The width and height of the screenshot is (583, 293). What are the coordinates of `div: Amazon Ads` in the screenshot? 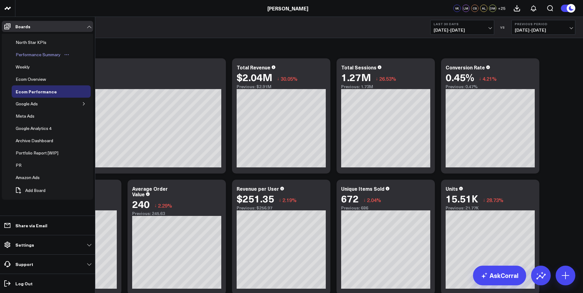 It's located at (28, 178).